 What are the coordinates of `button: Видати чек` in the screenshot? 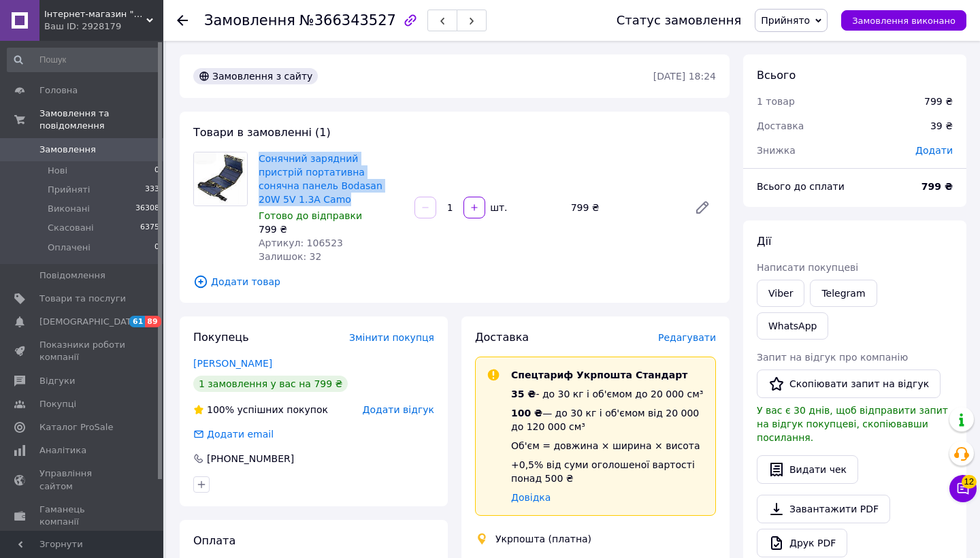 It's located at (807, 470).